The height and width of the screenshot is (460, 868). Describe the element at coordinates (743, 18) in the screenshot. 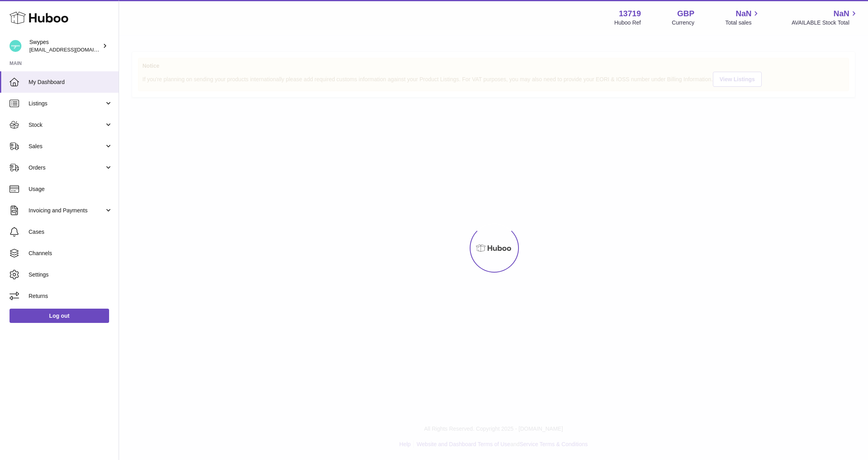

I see `a: NaN Total sales` at that location.